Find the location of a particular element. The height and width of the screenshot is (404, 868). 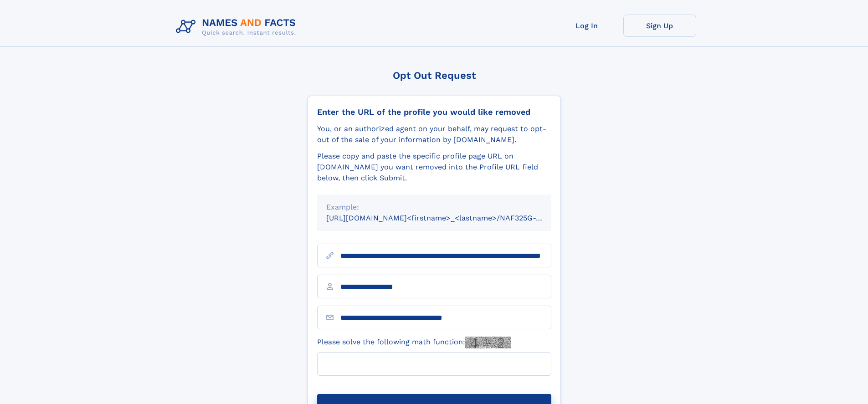

img: Logo Names and Facts is located at coordinates (238, 27).